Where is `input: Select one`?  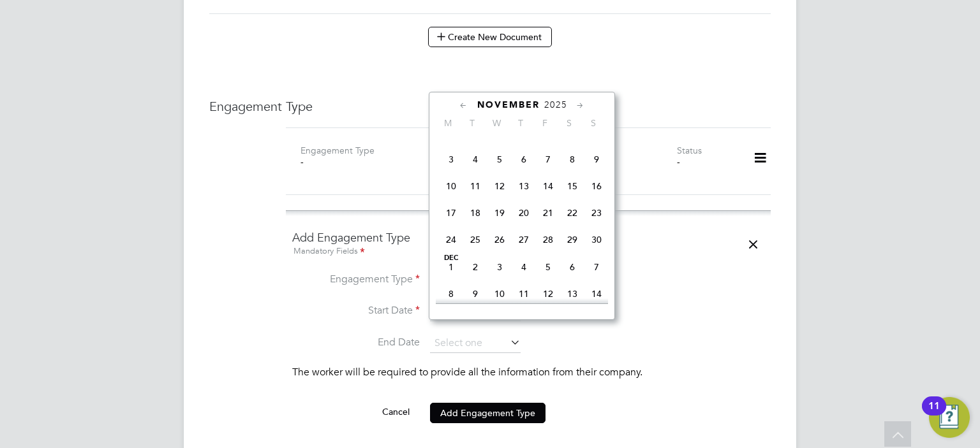
input: Select one is located at coordinates (475, 343).